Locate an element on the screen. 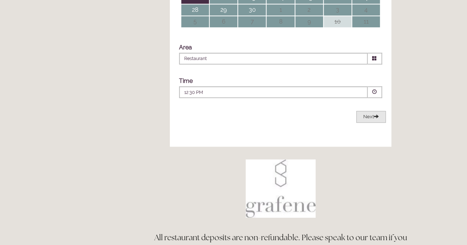 The height and width of the screenshot is (245, 467). label: Area is located at coordinates (185, 47).